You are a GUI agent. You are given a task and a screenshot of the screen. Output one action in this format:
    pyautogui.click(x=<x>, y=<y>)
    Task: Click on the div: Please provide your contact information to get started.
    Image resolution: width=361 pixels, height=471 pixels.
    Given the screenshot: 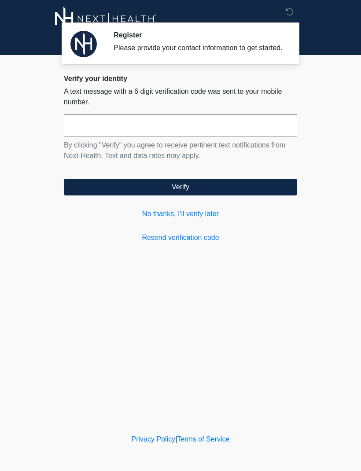 What is the action you would take?
    pyautogui.click(x=199, y=48)
    